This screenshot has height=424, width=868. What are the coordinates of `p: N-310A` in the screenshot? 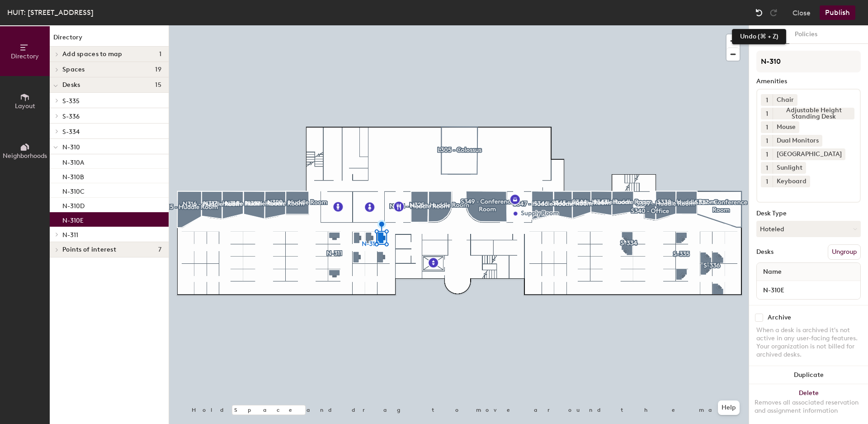 It's located at (73, 161).